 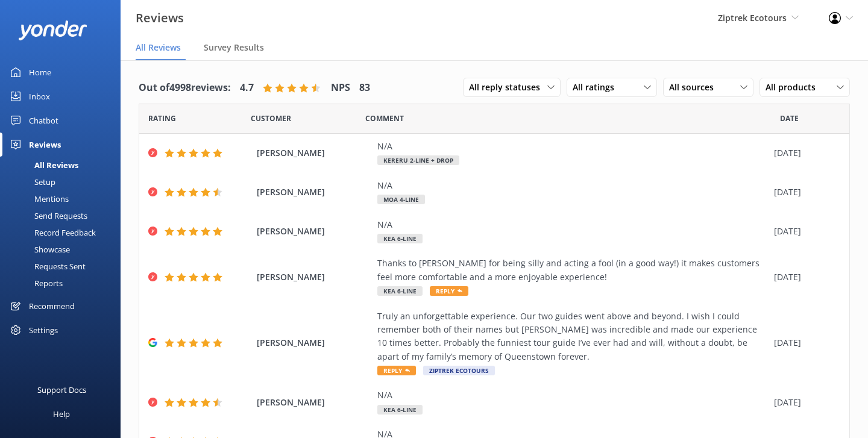 What do you see at coordinates (64, 199) in the screenshot?
I see `a: Mentions` at bounding box center [64, 199].